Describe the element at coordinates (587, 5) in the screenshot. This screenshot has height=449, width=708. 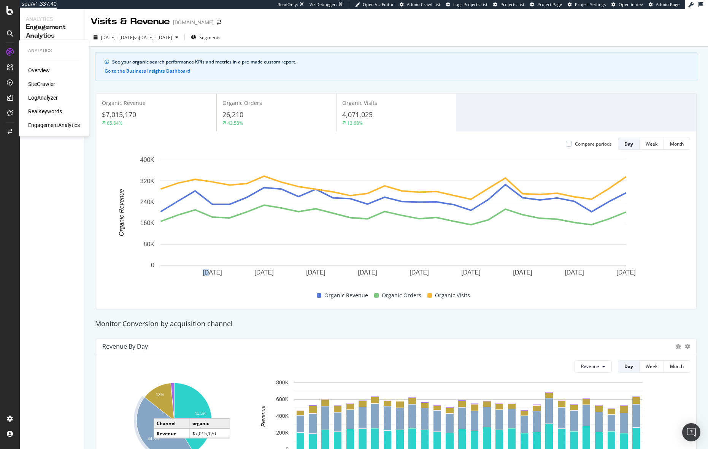
I see `a: Project Settings` at that location.